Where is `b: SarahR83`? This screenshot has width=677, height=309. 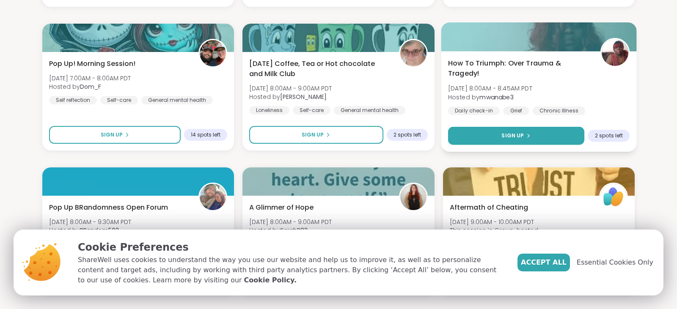
b: SarahR83 is located at coordinates (294, 231).